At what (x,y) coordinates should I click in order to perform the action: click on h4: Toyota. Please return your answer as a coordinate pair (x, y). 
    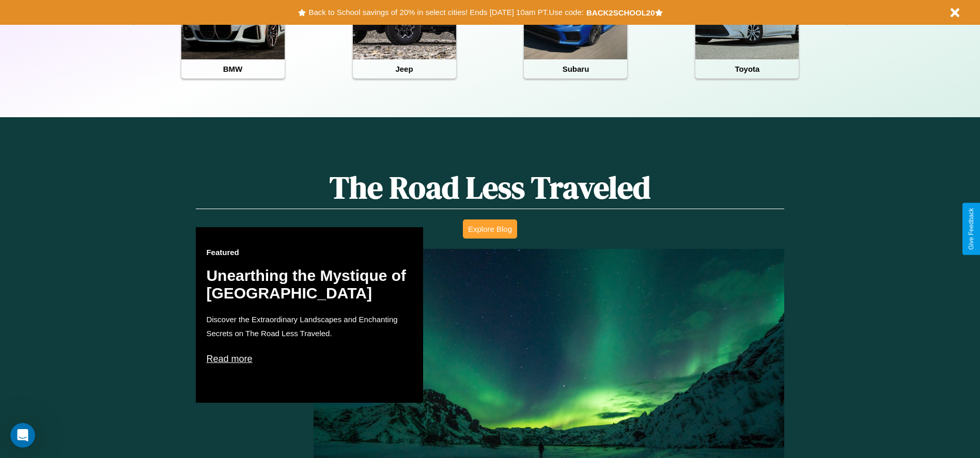
    Looking at the image, I should click on (747, 69).